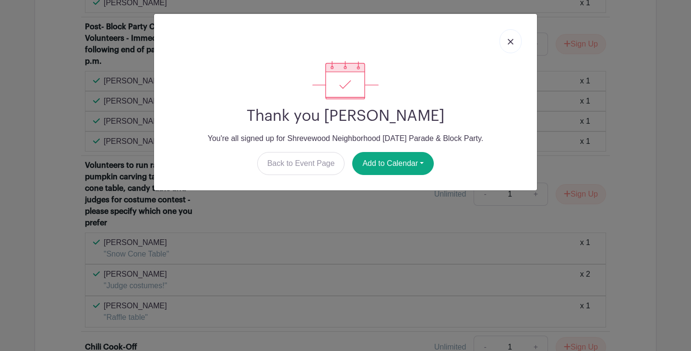  I want to click on img: signup_complete-c468d5dda3e2740ee63a24cb0ba0d3ce5d8a4ecd24259e683200fb1569d990c8.svg, so click(346, 80).